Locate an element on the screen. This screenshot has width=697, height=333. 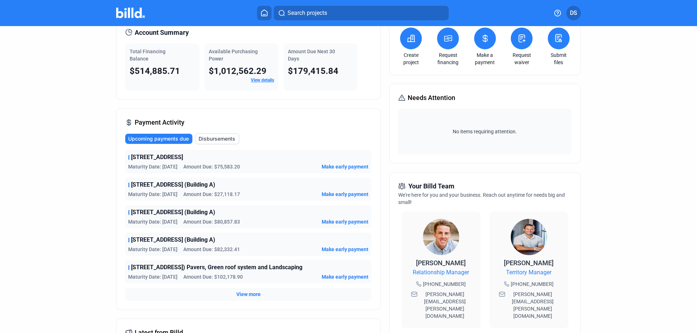
span: Amount Due Next 30 Days is located at coordinates (311, 55).